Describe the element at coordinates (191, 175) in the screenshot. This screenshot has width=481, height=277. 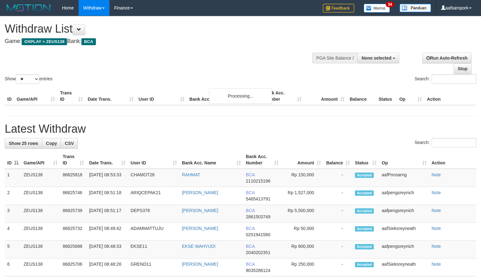
I see `a: RAHMAT` at that location.